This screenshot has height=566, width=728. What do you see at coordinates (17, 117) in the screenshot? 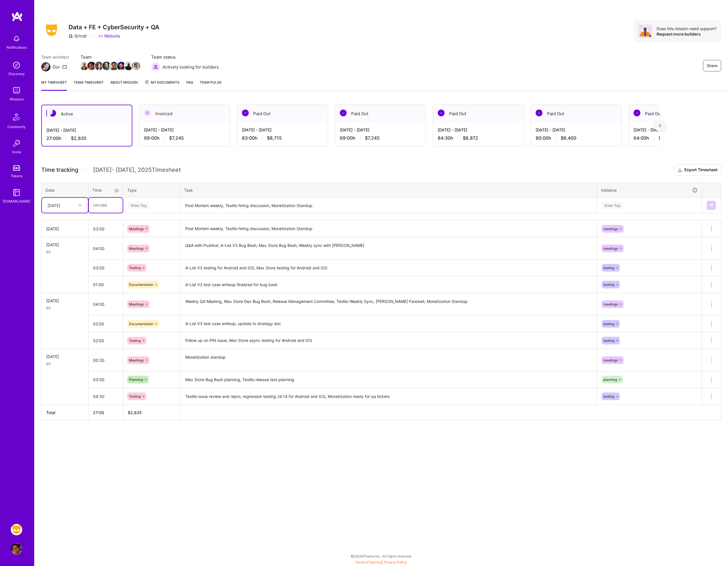
I see `img: Community` at bounding box center [17, 117].